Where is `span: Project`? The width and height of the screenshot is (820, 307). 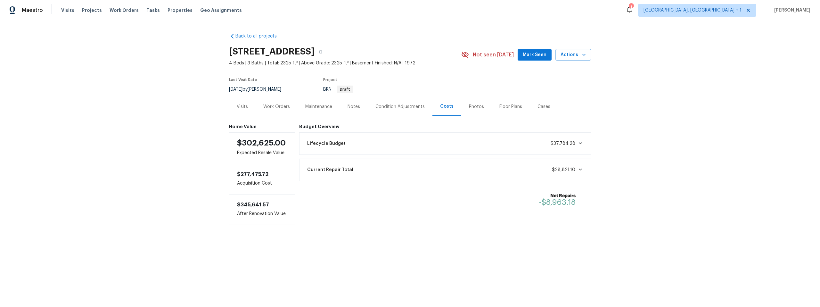 span: Project is located at coordinates (330, 80).